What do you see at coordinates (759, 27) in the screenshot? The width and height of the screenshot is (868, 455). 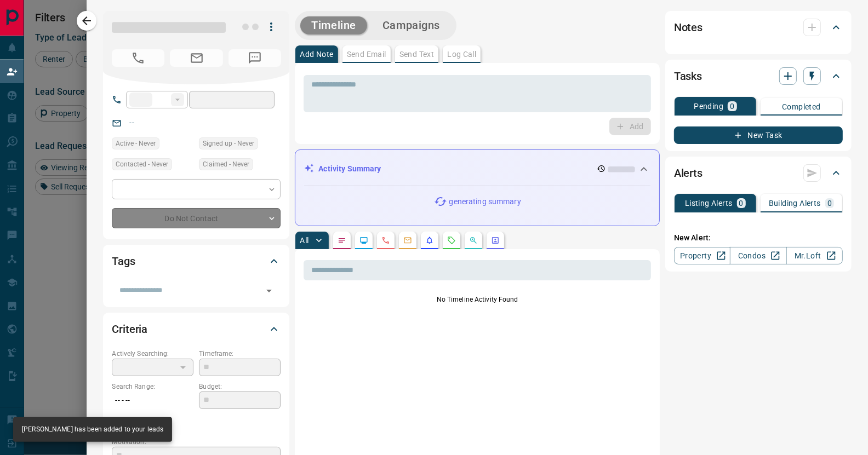 I see `div: Notes` at bounding box center [759, 27].